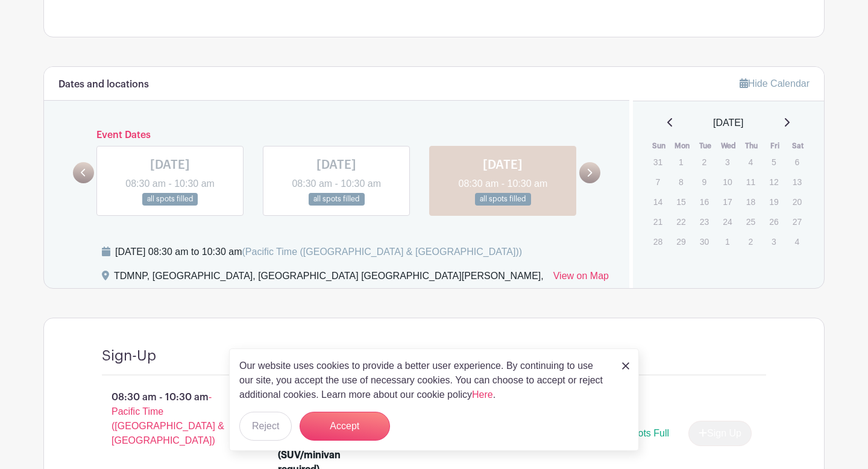 This screenshot has width=868, height=469. I want to click on th: Wed, so click(728, 146).